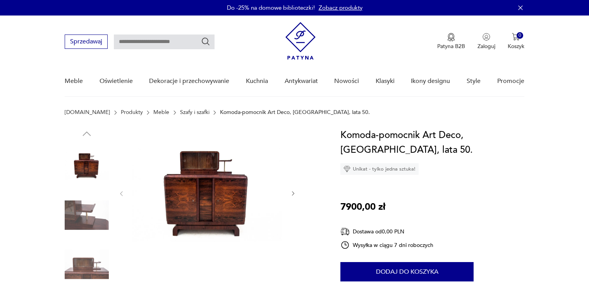 This screenshot has width=589, height=283. What do you see at coordinates (451, 37) in the screenshot?
I see `img: Ikona medalu` at bounding box center [451, 37].